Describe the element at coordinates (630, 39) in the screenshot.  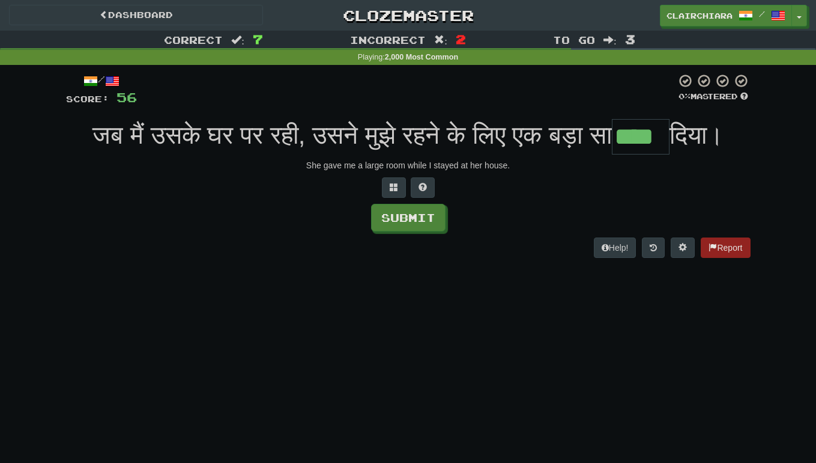
I see `span: 3` at that location.